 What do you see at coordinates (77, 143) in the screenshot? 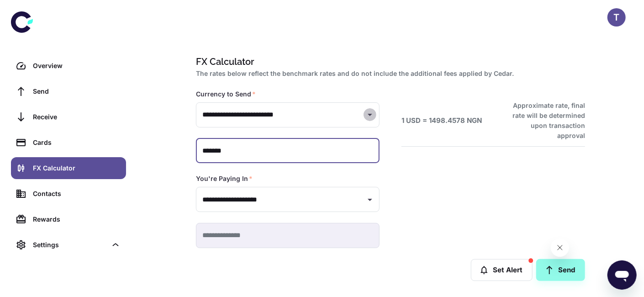
I see `div: Cards` at bounding box center [77, 143].